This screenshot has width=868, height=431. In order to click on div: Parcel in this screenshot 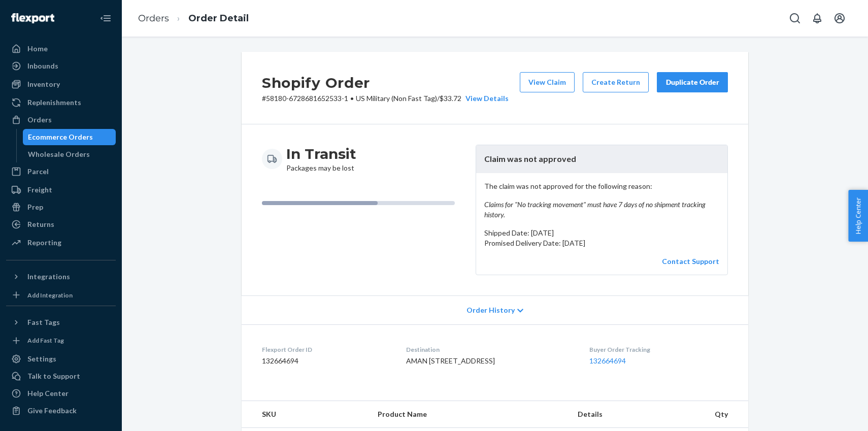, I will do `click(38, 172)`.